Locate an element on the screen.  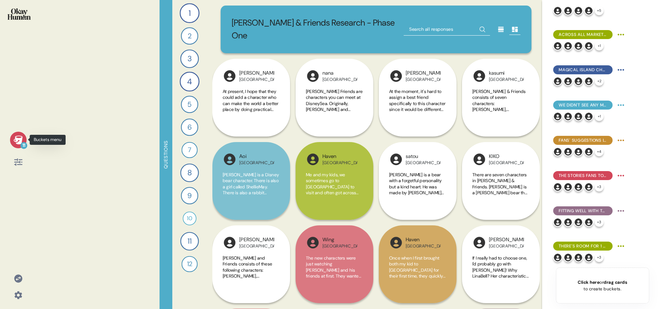
div: 9 is located at coordinates (190, 195).